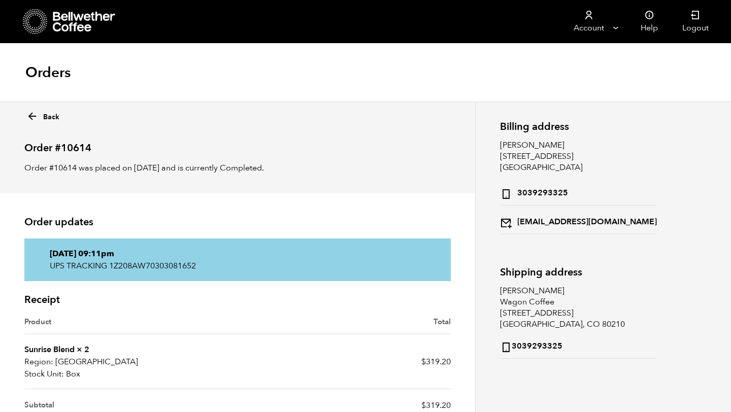  I want to click on h1: Orders, so click(48, 73).